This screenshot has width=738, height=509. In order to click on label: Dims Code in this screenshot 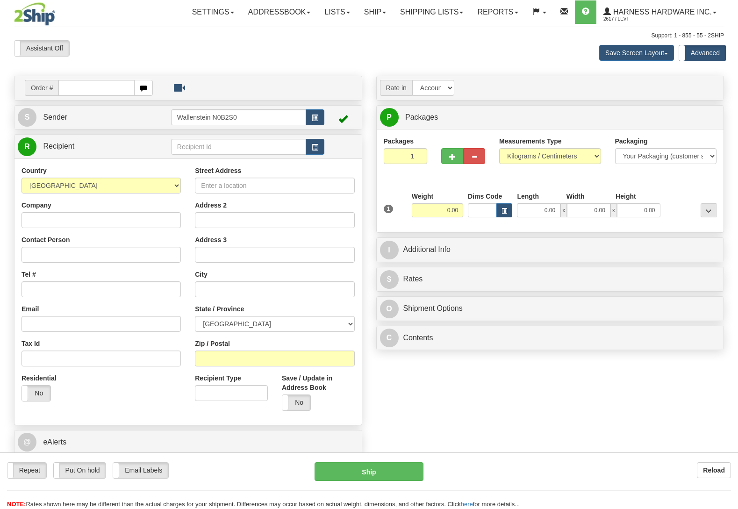, I will do `click(484, 196)`.